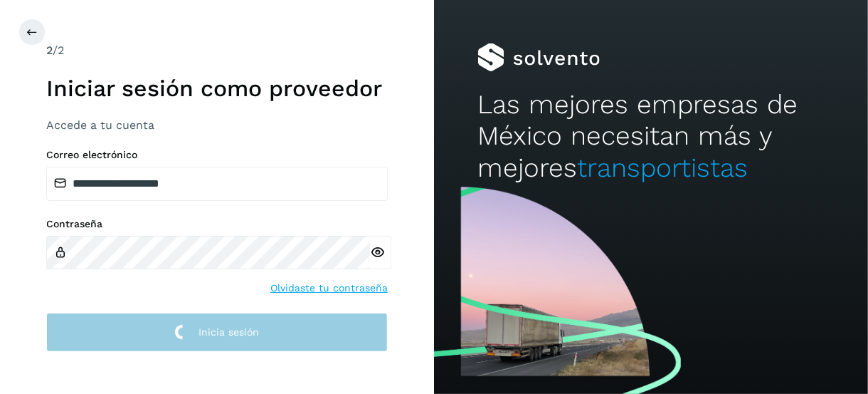  I want to click on label: Correo electrónico, so click(217, 154).